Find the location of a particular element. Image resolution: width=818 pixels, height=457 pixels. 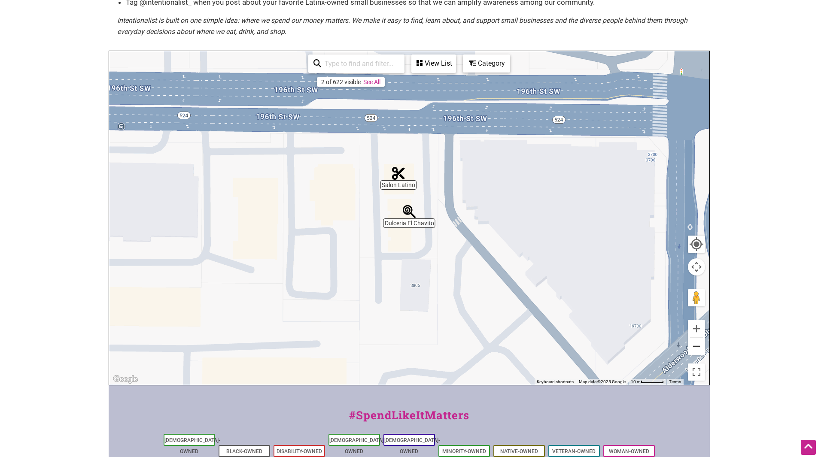

a: Disability-Owned is located at coordinates (299, 452).